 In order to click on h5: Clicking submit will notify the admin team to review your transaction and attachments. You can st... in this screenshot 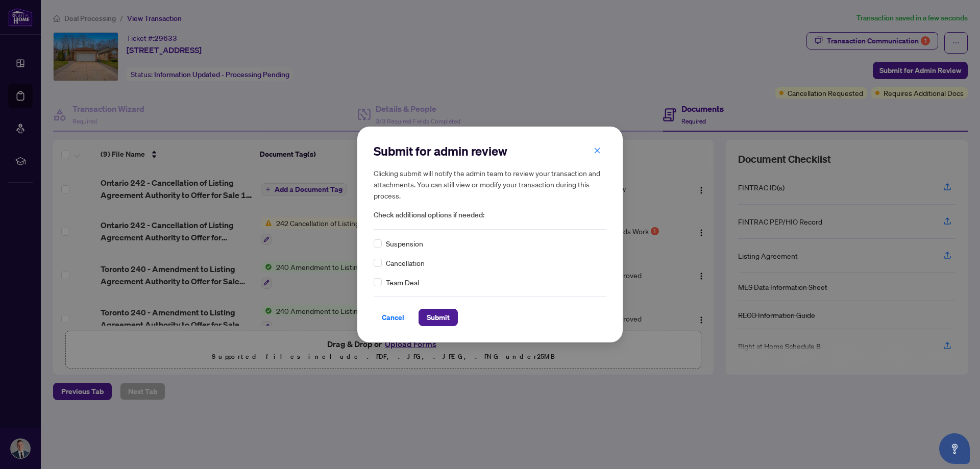, I will do `click(490, 184)`.